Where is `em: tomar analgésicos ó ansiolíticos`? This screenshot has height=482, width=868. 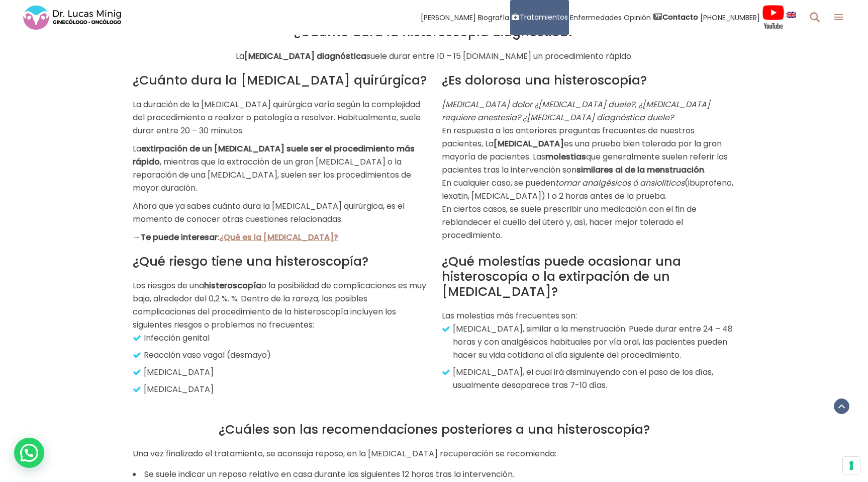 em: tomar analgésicos ó ansiolíticos is located at coordinates (620, 183).